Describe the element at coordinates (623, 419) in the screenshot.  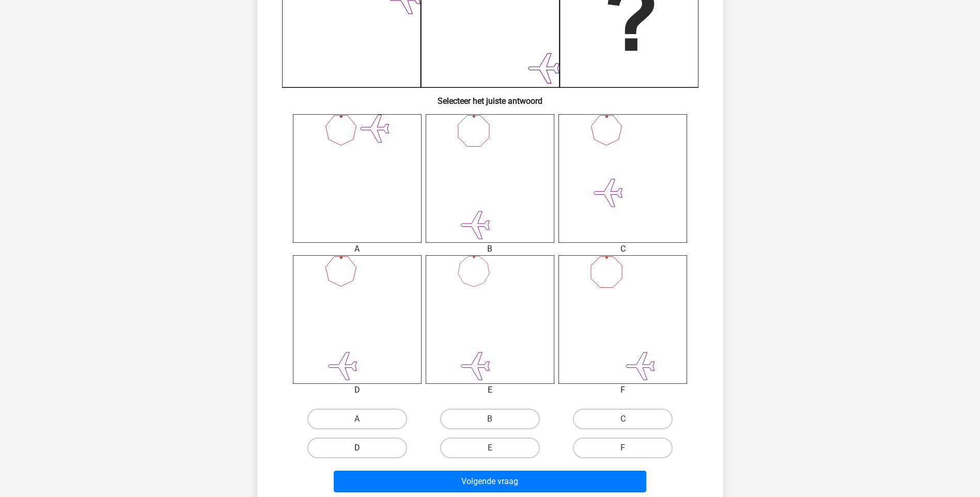
I see `label: C` at that location.